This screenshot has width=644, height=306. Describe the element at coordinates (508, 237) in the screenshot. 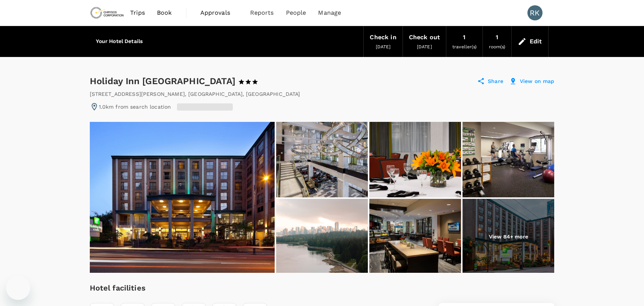

I see `p: View 84+ more` at that location.